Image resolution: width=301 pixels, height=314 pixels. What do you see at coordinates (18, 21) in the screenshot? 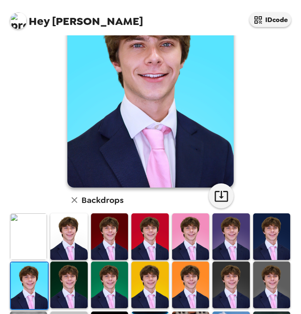
I see `img: profile pic` at bounding box center [18, 21].